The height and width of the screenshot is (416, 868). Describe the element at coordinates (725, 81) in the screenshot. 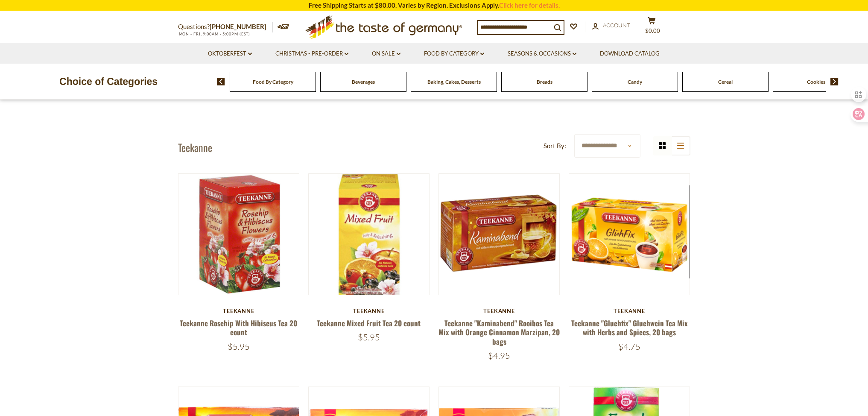

I see `span: Cereal` at that location.